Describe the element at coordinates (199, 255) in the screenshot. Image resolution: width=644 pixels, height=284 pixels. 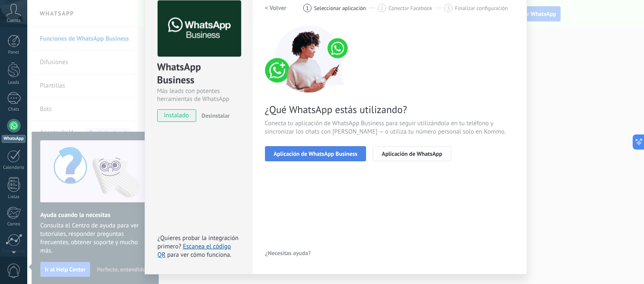
I see `span: para ver cómo funciona.` at that location.